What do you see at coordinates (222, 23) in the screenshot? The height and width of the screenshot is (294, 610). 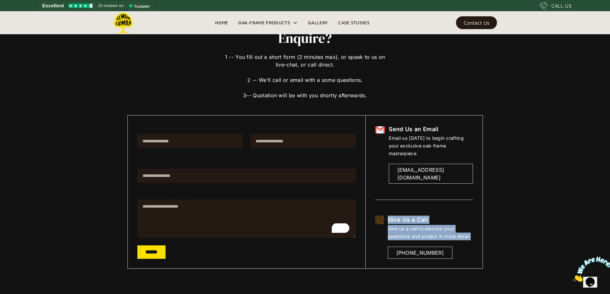 I see `a: Home` at bounding box center [222, 23].